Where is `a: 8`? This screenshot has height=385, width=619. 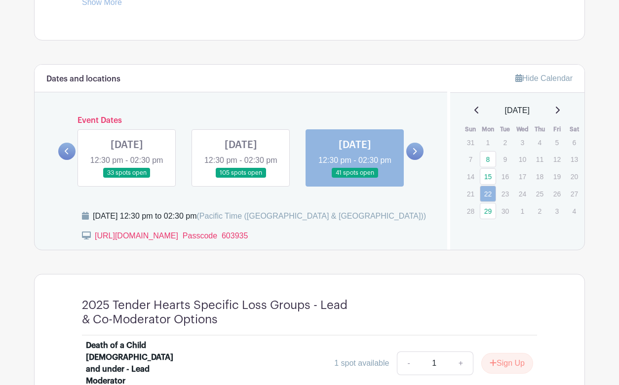 a: 8 is located at coordinates (488, 159).